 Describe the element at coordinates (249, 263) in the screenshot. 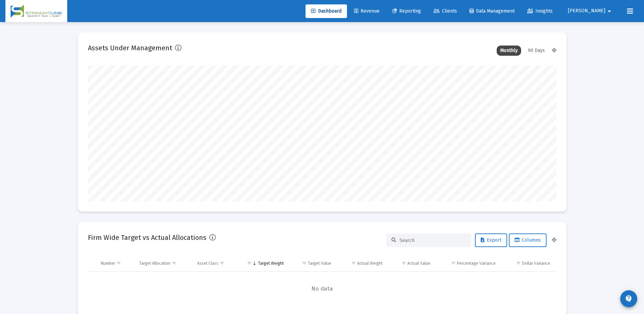

I see `span: Show filter options for column 'Target Weight'` at that location.